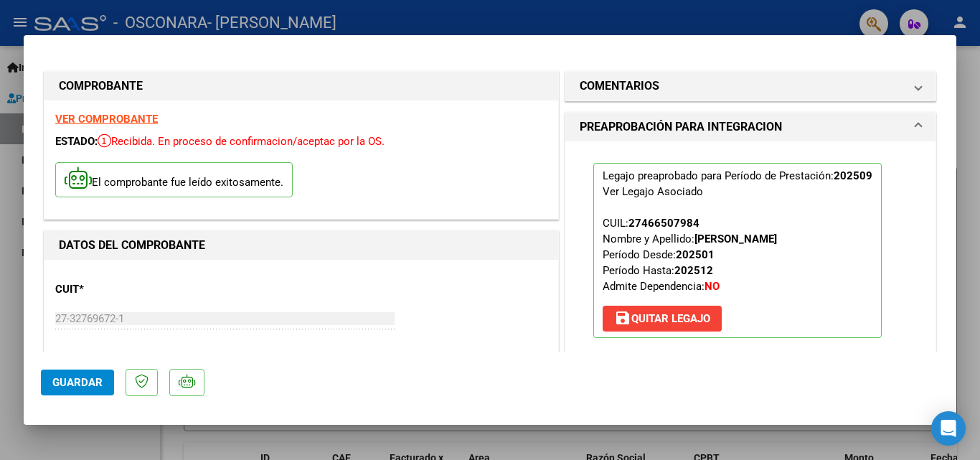  I want to click on mat-expansion-panel-header: PREAPROBACIÓN PARA INTEGRACION, so click(751, 127).